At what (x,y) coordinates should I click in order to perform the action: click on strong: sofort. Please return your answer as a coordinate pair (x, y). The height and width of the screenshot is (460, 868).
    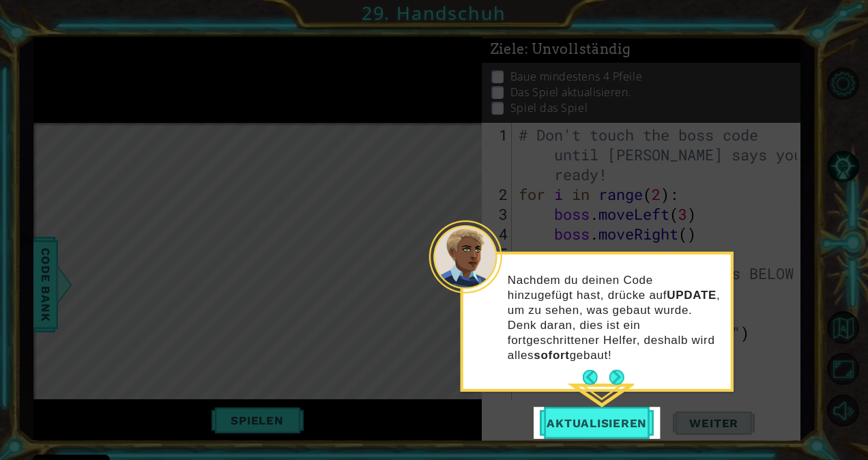
    Looking at the image, I should click on (551, 355).